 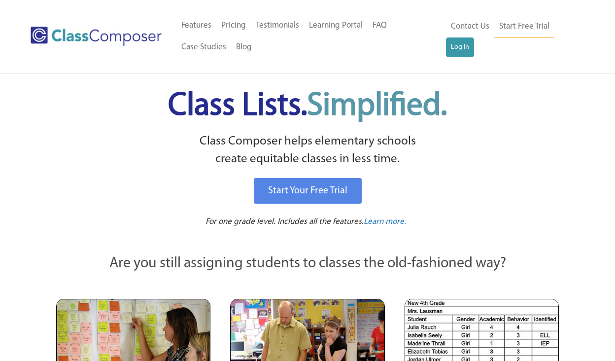 I want to click on a: Learn more., so click(x=385, y=222).